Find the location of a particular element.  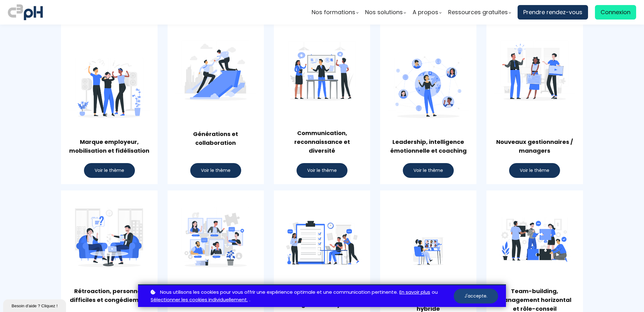

img: ce3d7b0e2855cbf3641120bdd36f23e1.png is located at coordinates (322, 73).